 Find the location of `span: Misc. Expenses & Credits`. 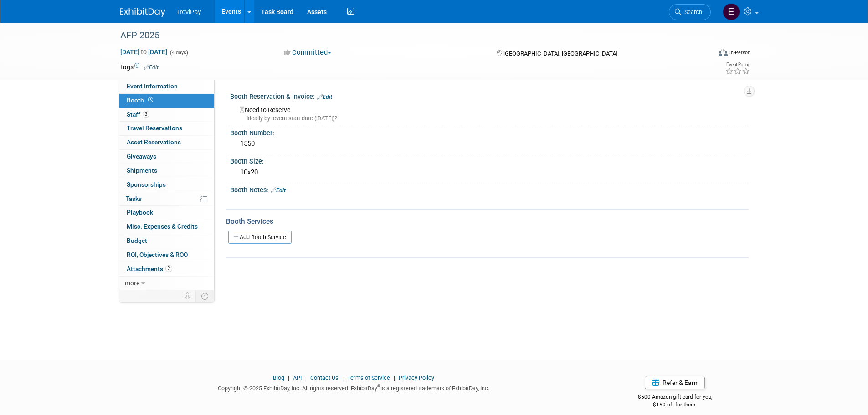

span: Misc. Expenses & Credits is located at coordinates (162, 227).